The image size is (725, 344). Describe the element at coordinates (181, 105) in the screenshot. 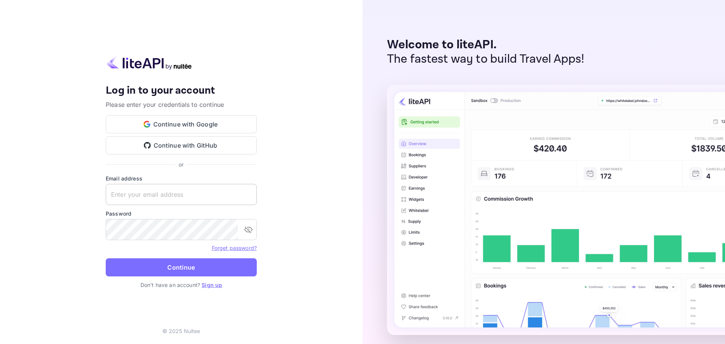

I see `p: Please enter your credentials to continue` at that location.